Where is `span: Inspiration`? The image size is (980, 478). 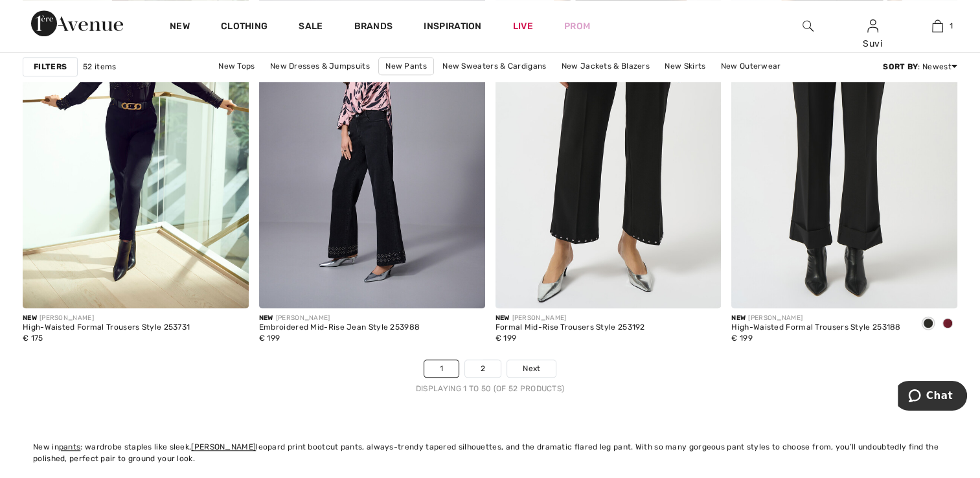
span: Inspiration is located at coordinates (452, 28).